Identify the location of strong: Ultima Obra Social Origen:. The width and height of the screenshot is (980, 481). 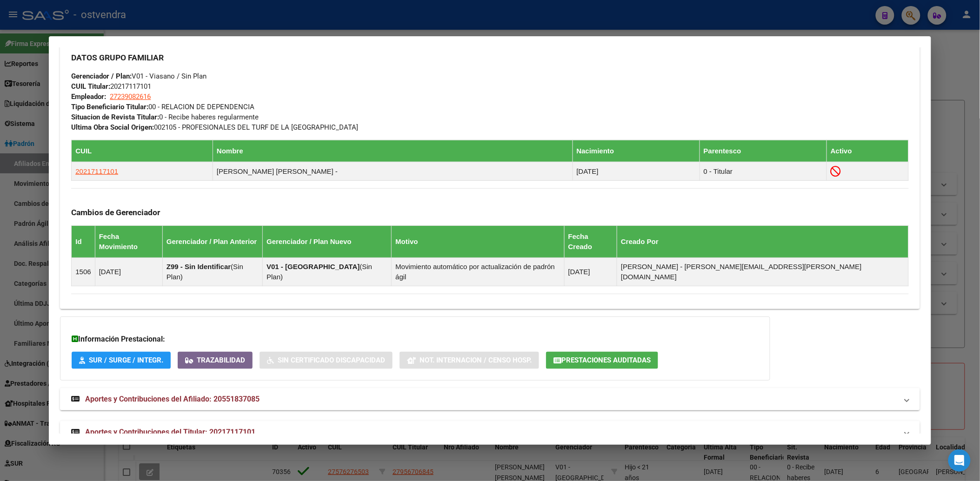
(113, 128).